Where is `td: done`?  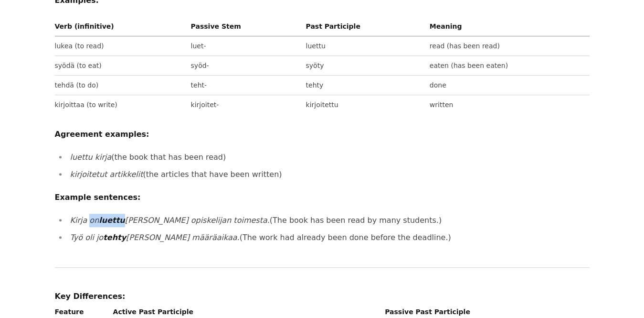
td: done is located at coordinates (508, 85).